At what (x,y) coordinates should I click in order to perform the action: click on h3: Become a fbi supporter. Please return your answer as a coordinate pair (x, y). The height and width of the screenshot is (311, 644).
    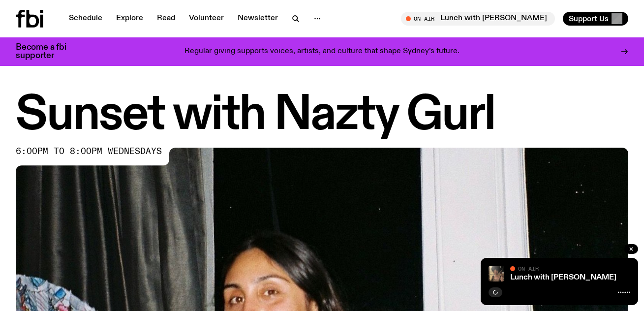
    Looking at the image, I should click on (47, 52).